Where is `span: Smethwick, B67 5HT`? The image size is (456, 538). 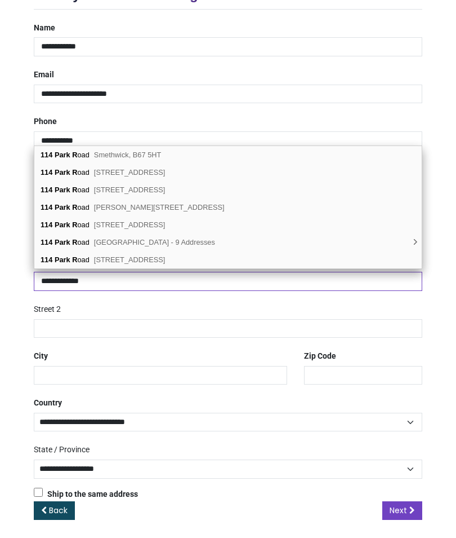 span: Smethwick, B67 5HT is located at coordinates (127, 154).